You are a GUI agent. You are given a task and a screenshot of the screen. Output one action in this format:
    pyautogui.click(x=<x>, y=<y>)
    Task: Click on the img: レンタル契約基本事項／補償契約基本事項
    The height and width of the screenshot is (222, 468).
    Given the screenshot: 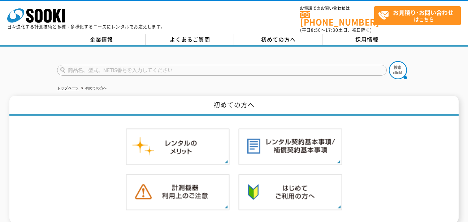 What is the action you would take?
    pyautogui.click(x=290, y=147)
    